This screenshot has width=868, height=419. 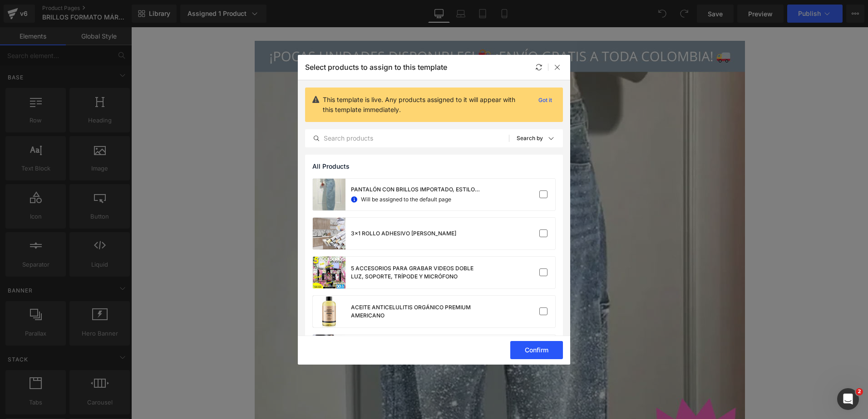 What do you see at coordinates (406, 199) in the screenshot?
I see `span: Will be assigned to the default page` at bounding box center [406, 199].